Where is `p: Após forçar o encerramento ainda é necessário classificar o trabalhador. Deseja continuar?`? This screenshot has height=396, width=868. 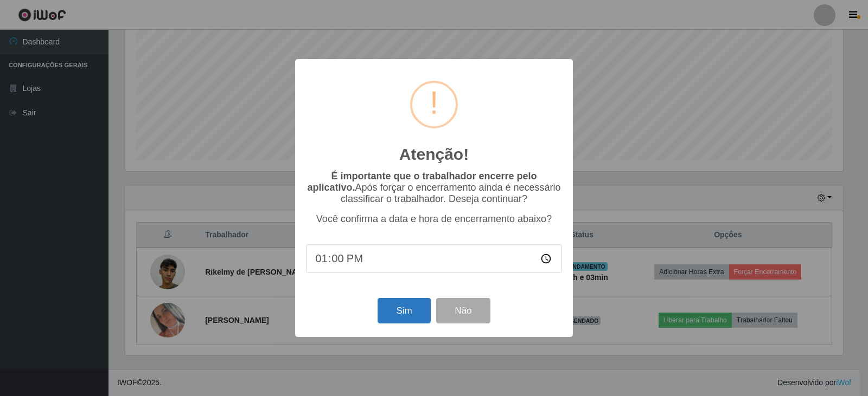 p: Após forçar o encerramento ainda é necessário classificar o trabalhador. Deseja continuar? is located at coordinates (434, 188).